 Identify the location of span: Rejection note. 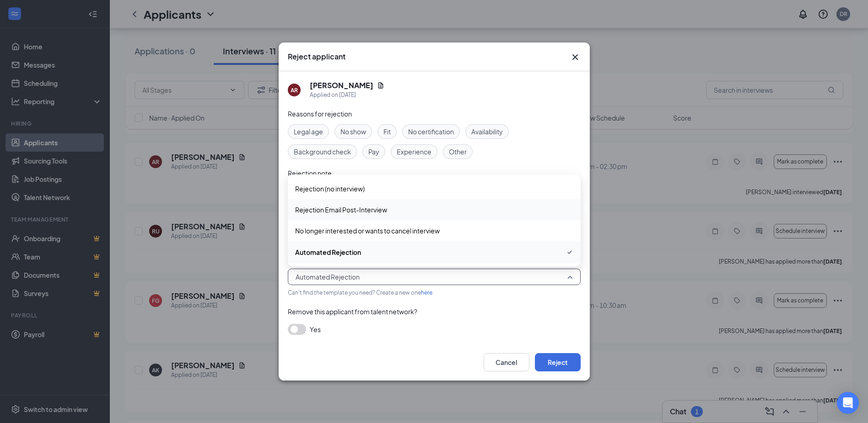
(309, 173).